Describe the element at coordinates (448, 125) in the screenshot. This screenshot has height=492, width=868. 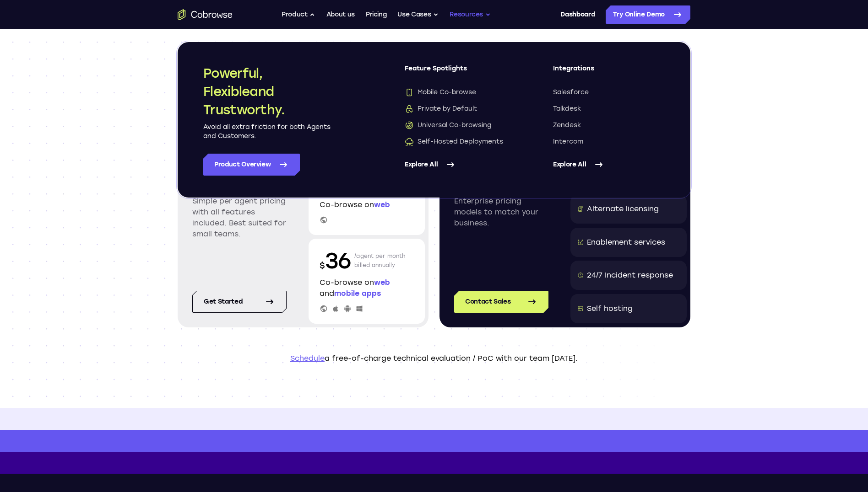
I see `span: Universal Co-browsing` at that location.